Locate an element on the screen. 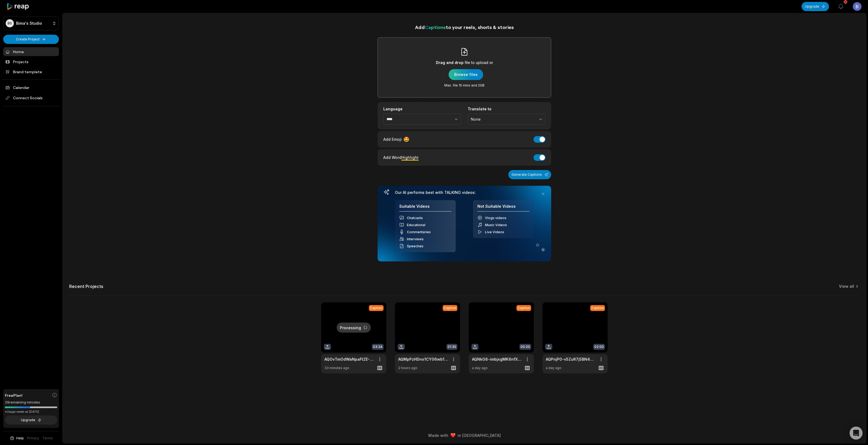  a: AQMpPzHDno1CY06wb18R_LV9J7cPXiPc4NQ0C4zPvbQRG6l9sep_8bgQk_1repMeiEYarXlKgM_y_SzVy-n8ATmI39mep5IQK... is located at coordinates (423, 359).